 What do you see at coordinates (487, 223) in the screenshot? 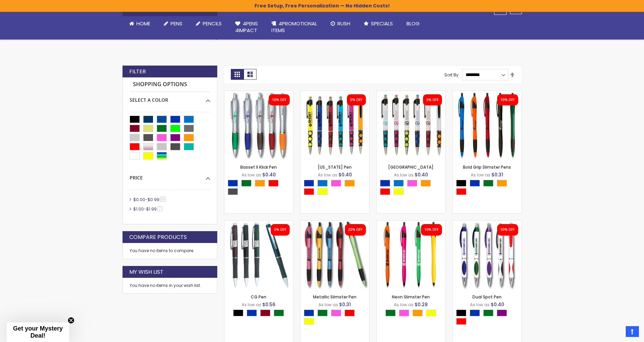
I see `a: Dual Spot Pen` at bounding box center [487, 223].